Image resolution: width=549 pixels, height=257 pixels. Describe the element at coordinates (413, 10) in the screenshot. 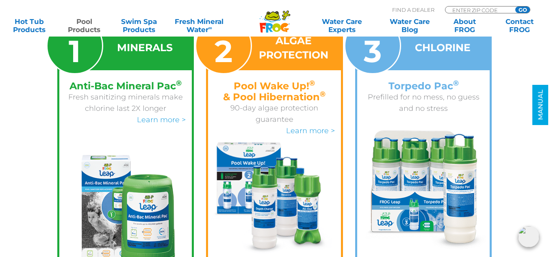

I see `p: Find A Dealer` at that location.